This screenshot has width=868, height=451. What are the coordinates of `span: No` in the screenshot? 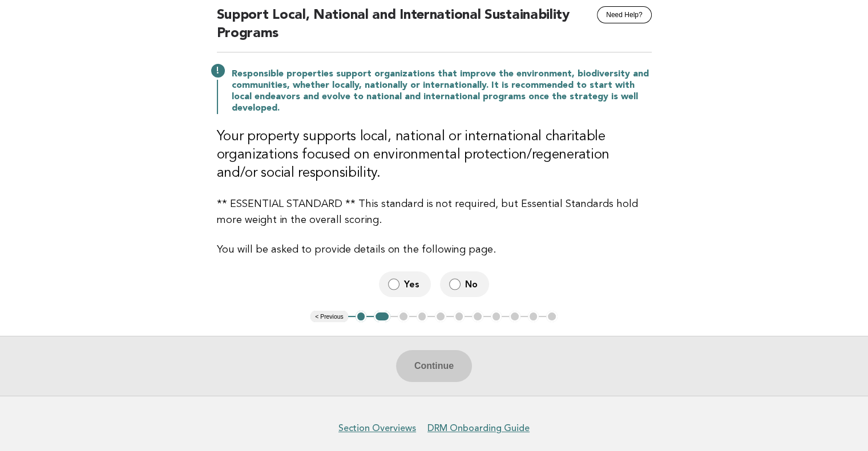 It's located at (473, 284).